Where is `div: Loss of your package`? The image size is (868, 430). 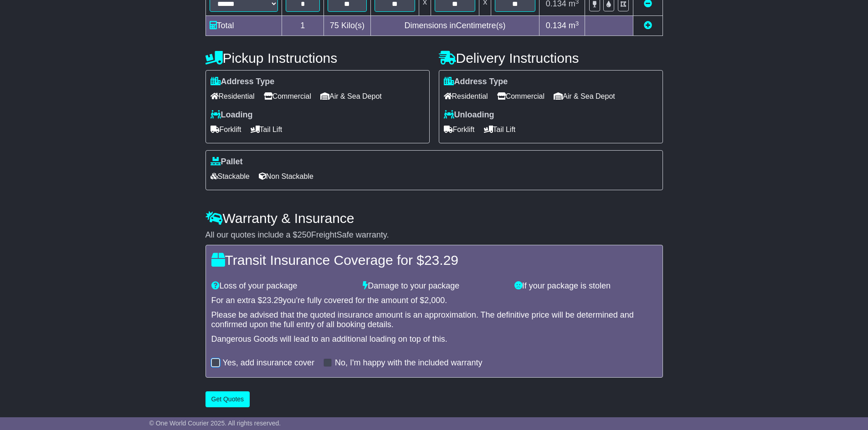
div: Loss of your package is located at coordinates (283, 286).